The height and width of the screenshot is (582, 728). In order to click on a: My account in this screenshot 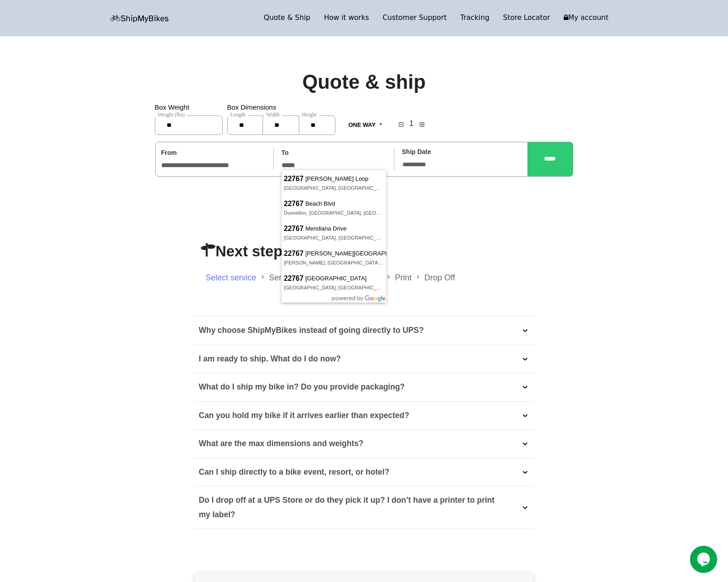, I will do `click(586, 18)`.